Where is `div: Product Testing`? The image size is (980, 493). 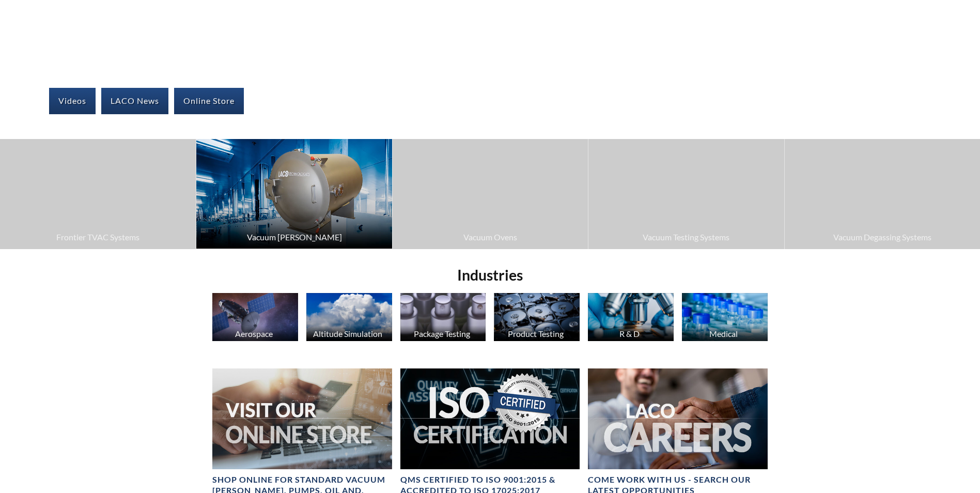
div: Product Testing is located at coordinates (535, 333).